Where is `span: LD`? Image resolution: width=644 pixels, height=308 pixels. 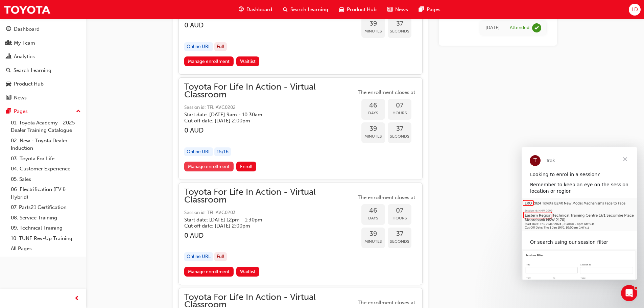
span: LD is located at coordinates (634, 10).